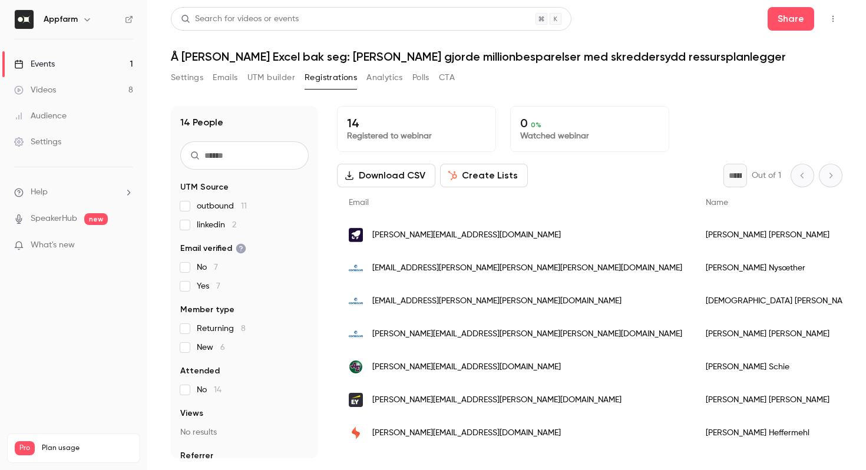 The height and width of the screenshot is (470, 866). What do you see at coordinates (717, 203) in the screenshot?
I see `span: Name` at bounding box center [717, 203].